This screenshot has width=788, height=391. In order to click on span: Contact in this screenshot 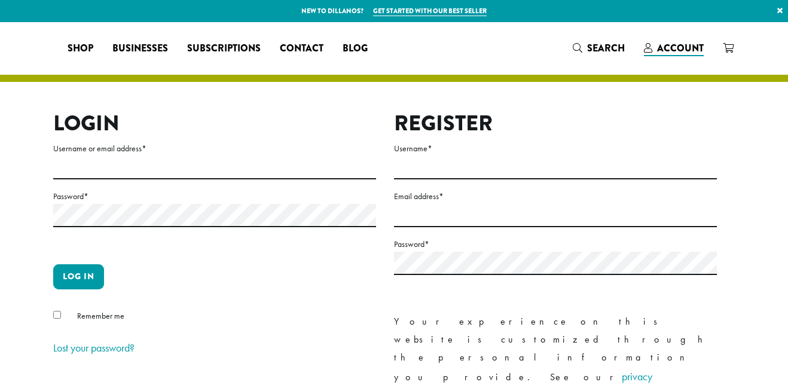, I will do `click(301, 48)`.